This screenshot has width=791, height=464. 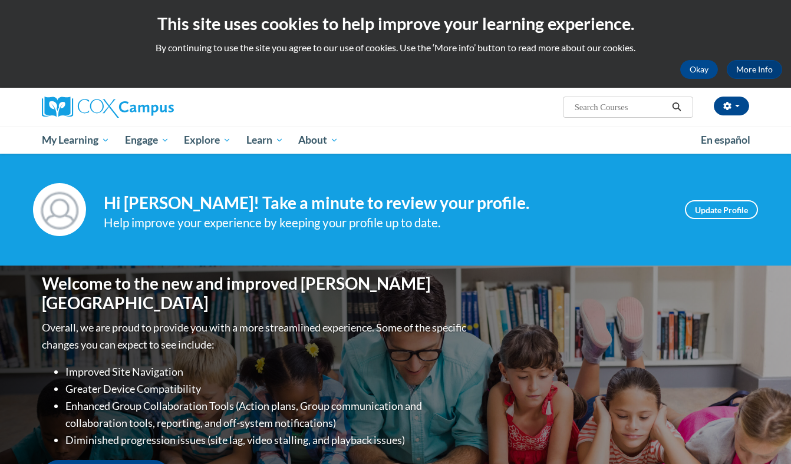 What do you see at coordinates (207, 140) in the screenshot?
I see `span: Explore` at bounding box center [207, 140].